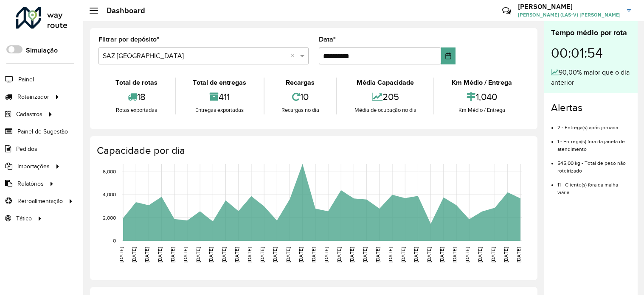 The image size is (644, 295). Describe the element at coordinates (591, 78) in the screenshot. I see `div: 90,00% maior que o dia anterior` at that location.